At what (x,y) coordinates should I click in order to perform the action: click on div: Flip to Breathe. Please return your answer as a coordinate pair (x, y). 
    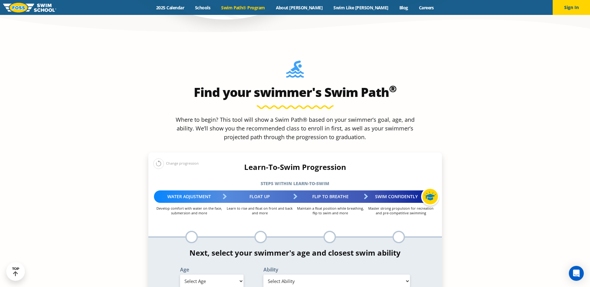
    Looking at the image, I should click on (330, 197).